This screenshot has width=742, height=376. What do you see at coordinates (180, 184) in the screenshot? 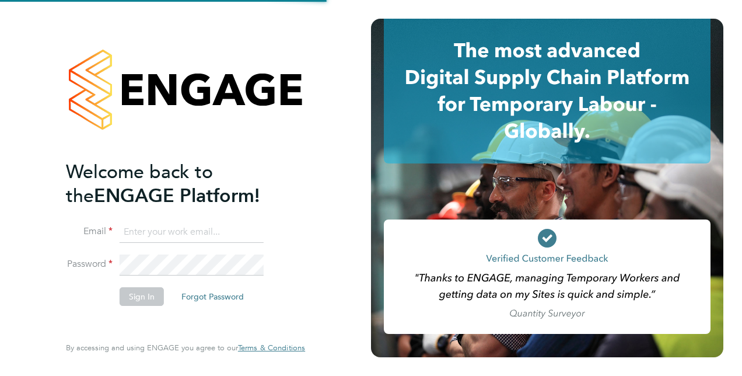
I see `h2: ENGAGE Platform!` at bounding box center [180, 184].